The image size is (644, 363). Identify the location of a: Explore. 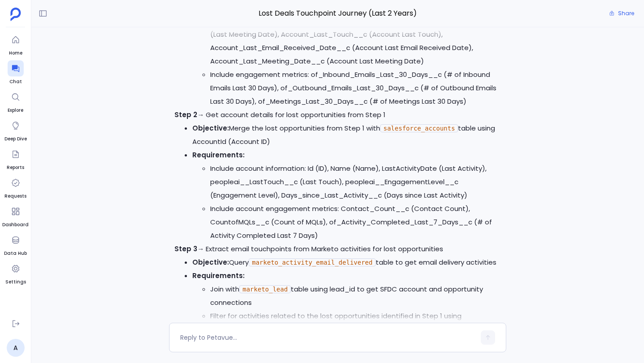
(15, 102).